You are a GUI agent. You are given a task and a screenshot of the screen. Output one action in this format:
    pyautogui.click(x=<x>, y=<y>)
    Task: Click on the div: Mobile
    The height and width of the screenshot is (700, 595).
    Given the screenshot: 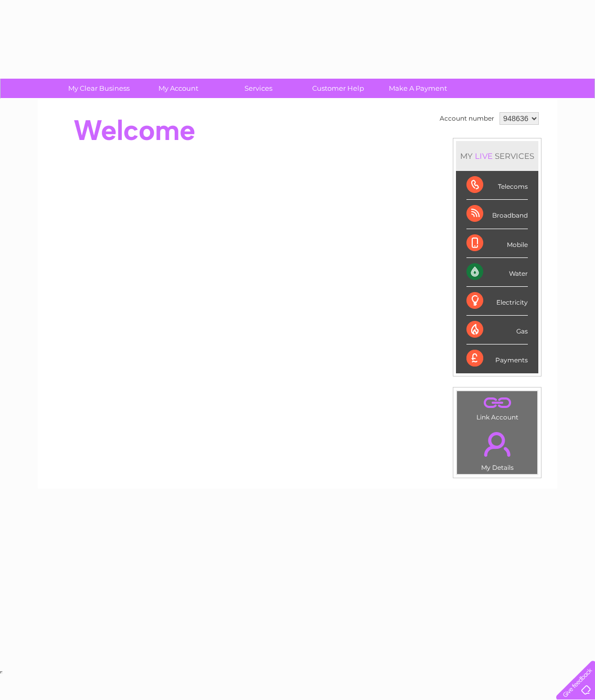 What is the action you would take?
    pyautogui.click(x=497, y=243)
    